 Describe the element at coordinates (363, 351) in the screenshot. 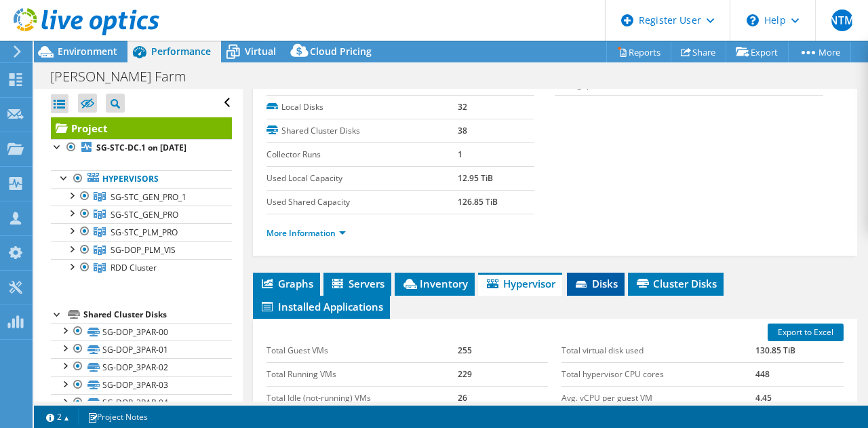

I see `td: Total Guest VMs` at that location.